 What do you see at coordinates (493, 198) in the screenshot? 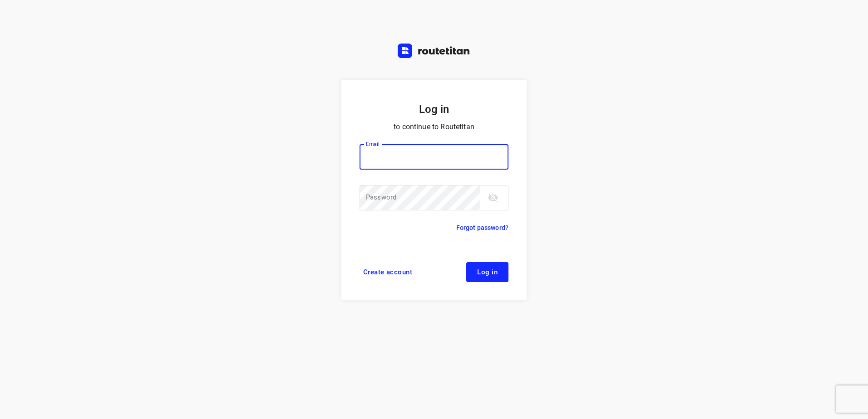
I see `button: toggle password visibility` at bounding box center [493, 198].